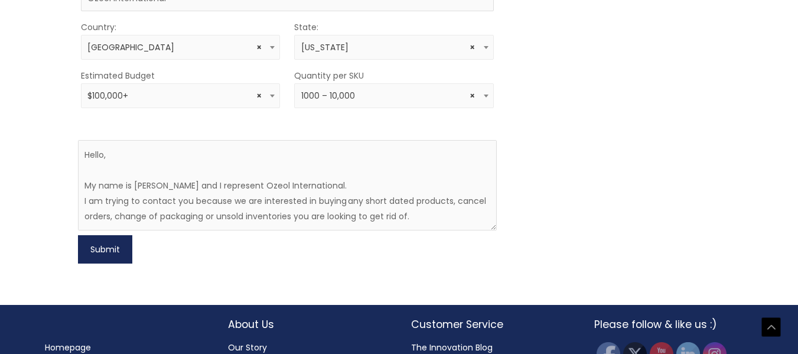 This screenshot has height=354, width=798. What do you see at coordinates (118, 76) in the screenshot?
I see `label: Estimated Budget` at bounding box center [118, 76].